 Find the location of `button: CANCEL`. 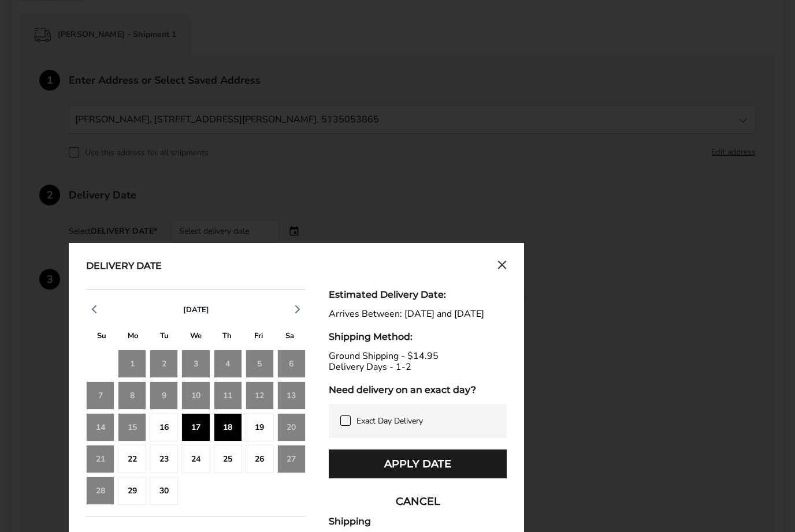

button: CANCEL is located at coordinates (417, 502).